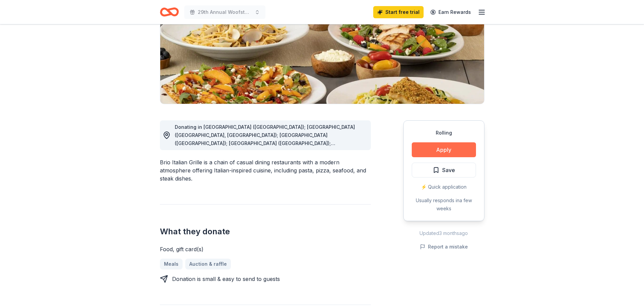  What do you see at coordinates (444, 187) in the screenshot?
I see `div: ⚡️ Quick application` at bounding box center [444, 187].